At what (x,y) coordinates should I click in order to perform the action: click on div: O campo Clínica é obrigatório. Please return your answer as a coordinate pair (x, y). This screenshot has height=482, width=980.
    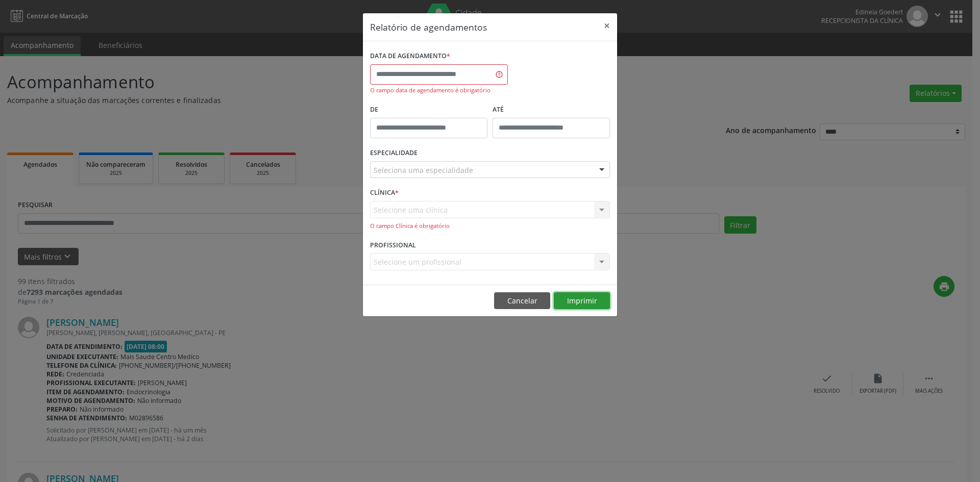
    Looking at the image, I should click on (490, 226).